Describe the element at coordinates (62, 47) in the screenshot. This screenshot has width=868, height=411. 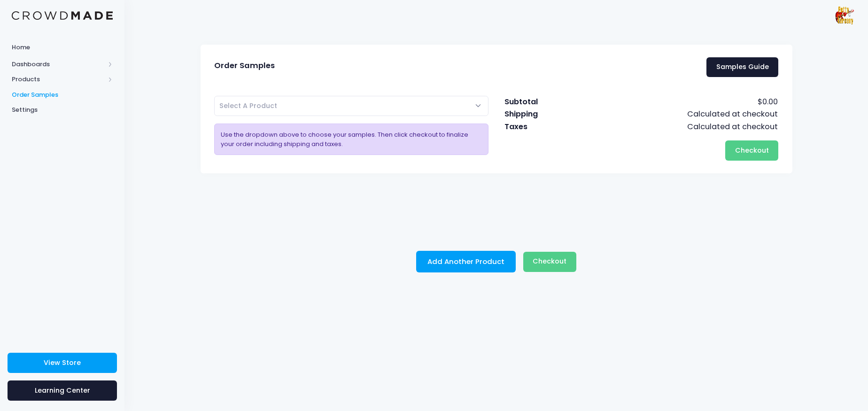
I see `span: Home` at that location.